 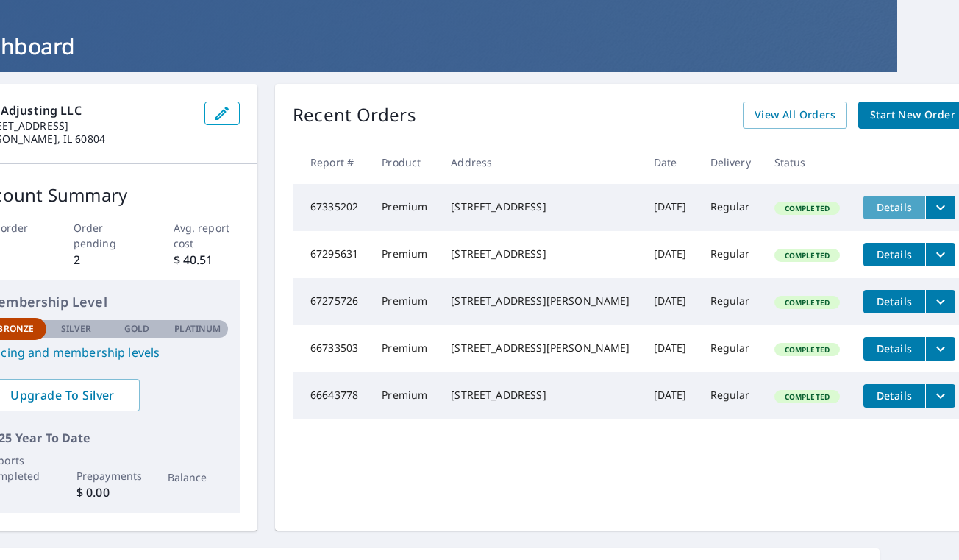 I want to click on button: filesDropdownBtn-67295631, so click(x=939, y=254).